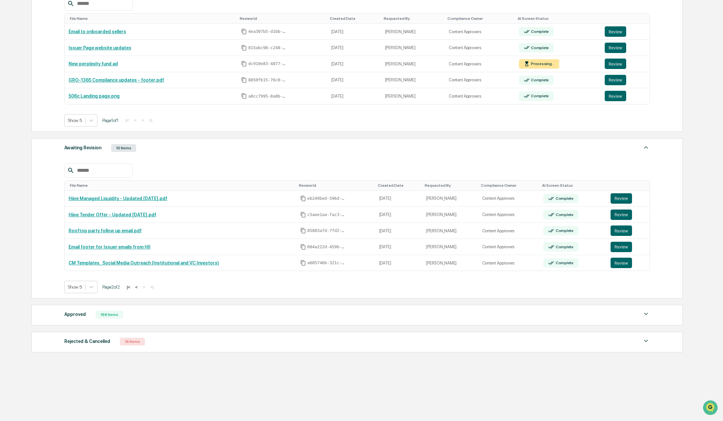 Image resolution: width=723 pixels, height=421 pixels. Describe the element at coordinates (268, 64) in the screenshot. I see `span: dc910e83-4877-4103-b15e-bf87db00f614` at that location.